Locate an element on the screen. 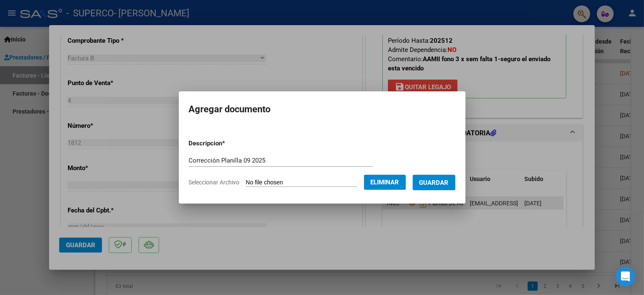  span: Eliminar is located at coordinates (385, 183).